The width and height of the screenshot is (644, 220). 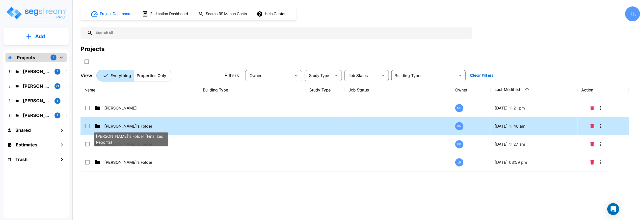 What do you see at coordinates (23, 130) in the screenshot?
I see `h1: Shared` at bounding box center [23, 130].